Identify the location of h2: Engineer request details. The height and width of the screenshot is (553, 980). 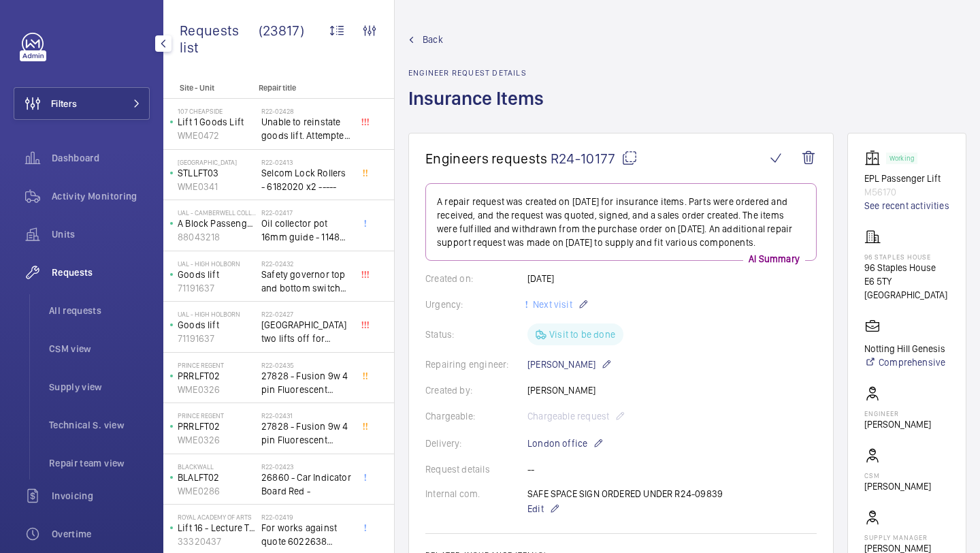
(480, 73).